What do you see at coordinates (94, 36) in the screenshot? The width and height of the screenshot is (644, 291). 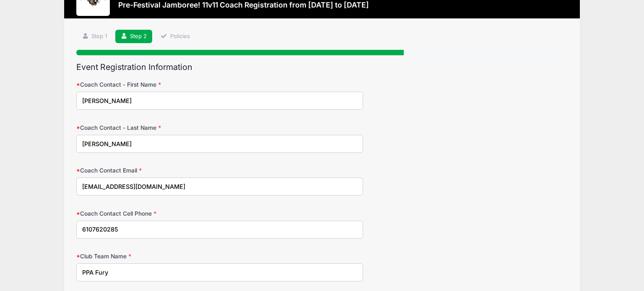 I see `a: Step 1` at bounding box center [94, 36].